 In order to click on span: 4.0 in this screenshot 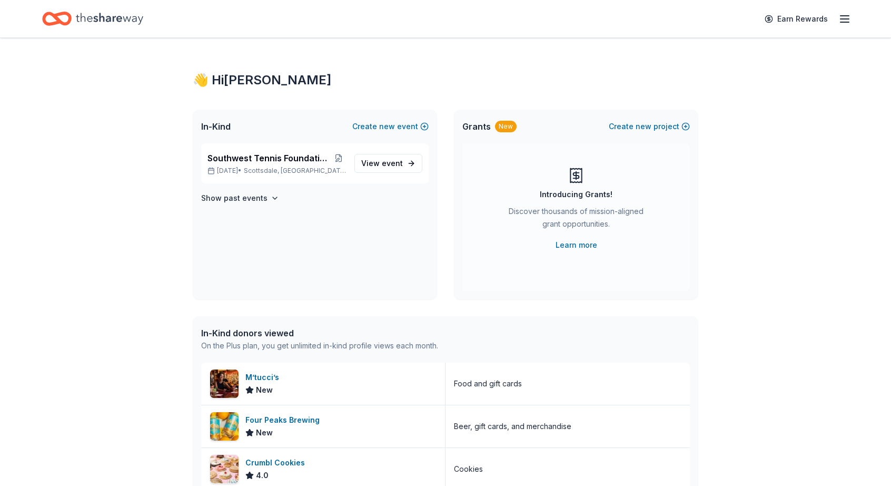, I will do `click(262, 475)`.